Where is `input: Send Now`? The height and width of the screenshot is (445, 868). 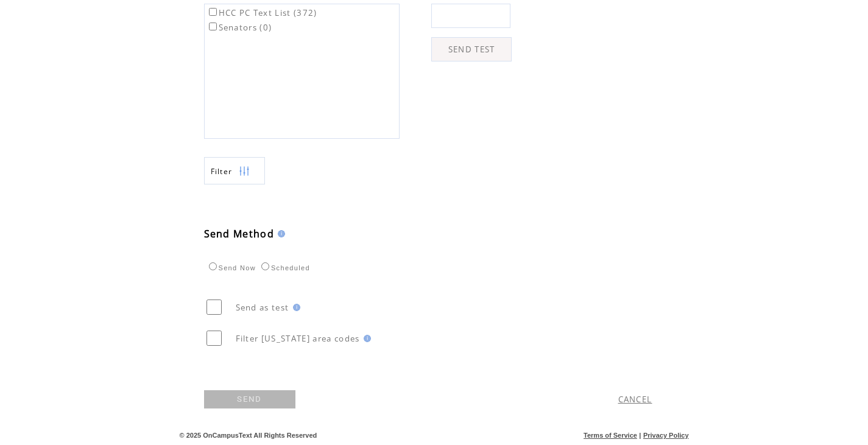
input: Send Now is located at coordinates (212, 266).